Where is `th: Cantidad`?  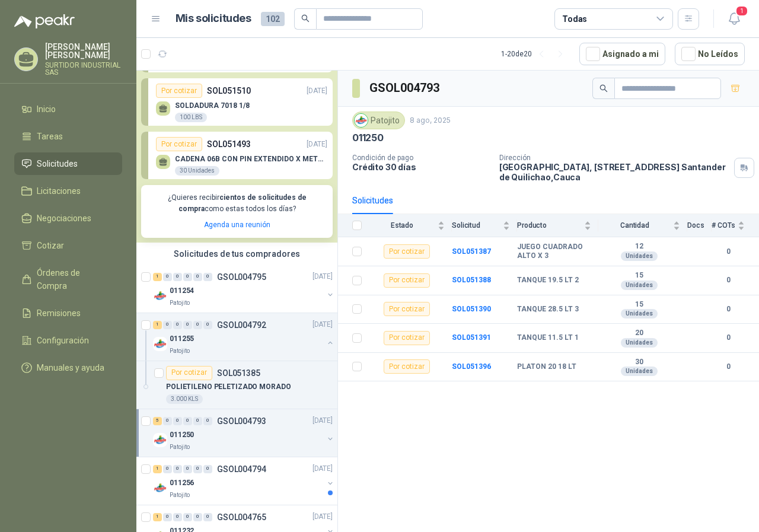
th: Cantidad is located at coordinates (643, 225).